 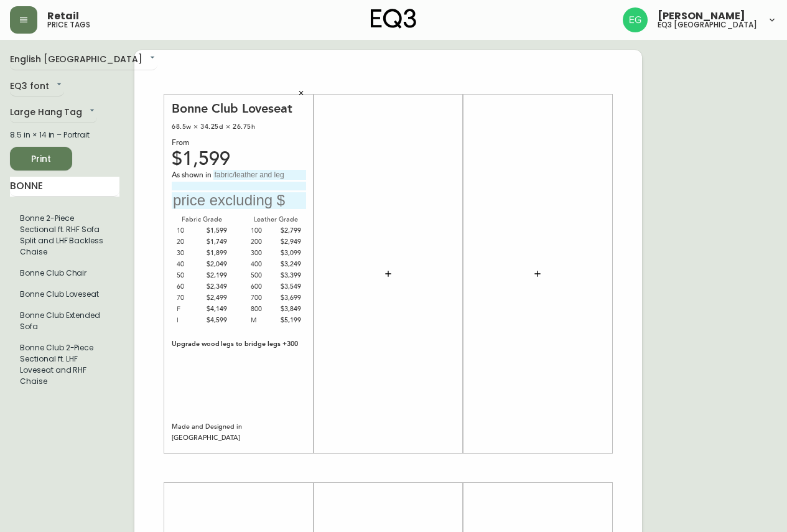 What do you see at coordinates (288, 253) in the screenshot?
I see `div: $3,099` at bounding box center [288, 253].